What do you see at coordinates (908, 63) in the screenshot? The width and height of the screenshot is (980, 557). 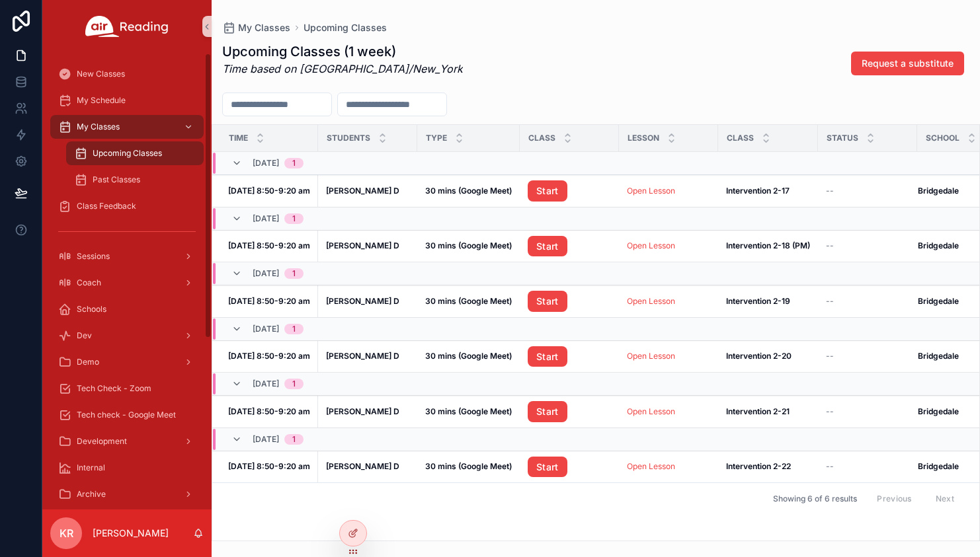 I see `button: Request a substitute` at bounding box center [908, 63].